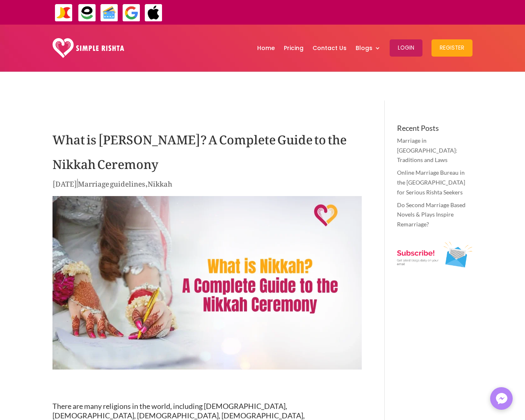  Describe the element at coordinates (266, 48) in the screenshot. I see `a: Home` at that location.